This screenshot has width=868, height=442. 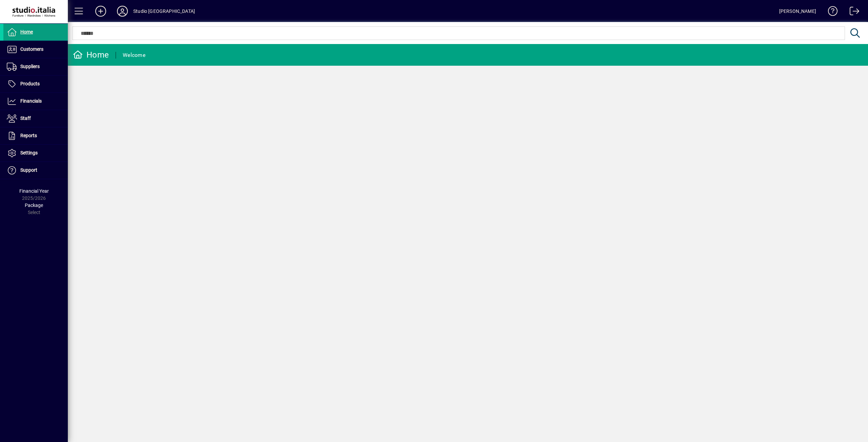 I want to click on span: Customers, so click(x=32, y=49).